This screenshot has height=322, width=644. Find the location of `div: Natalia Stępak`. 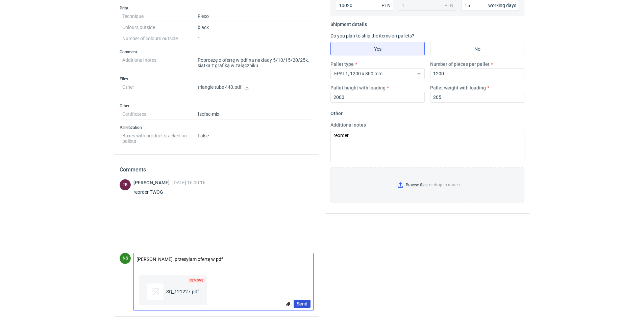

div: Natalia Stępak is located at coordinates (125, 258).